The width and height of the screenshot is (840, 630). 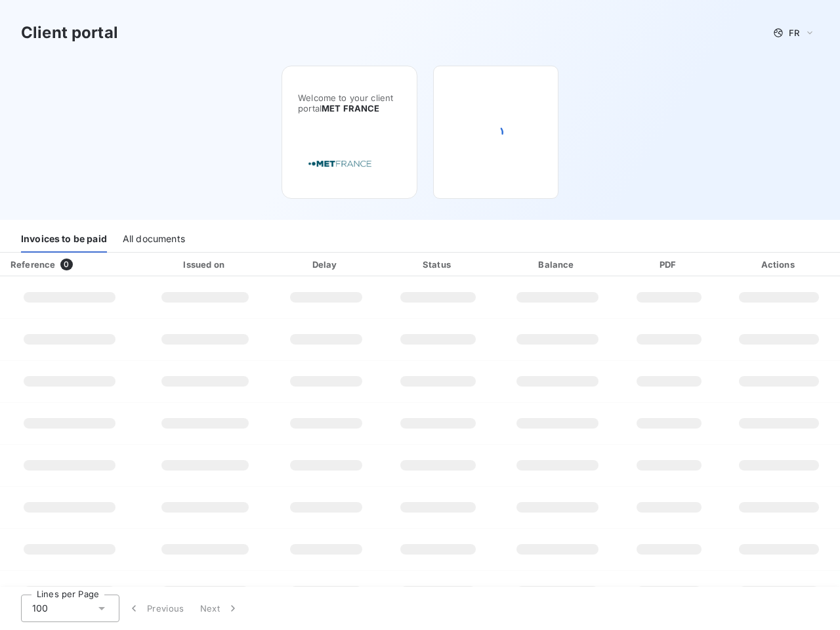 What do you see at coordinates (669, 264) in the screenshot?
I see `div: PDF` at bounding box center [669, 264].